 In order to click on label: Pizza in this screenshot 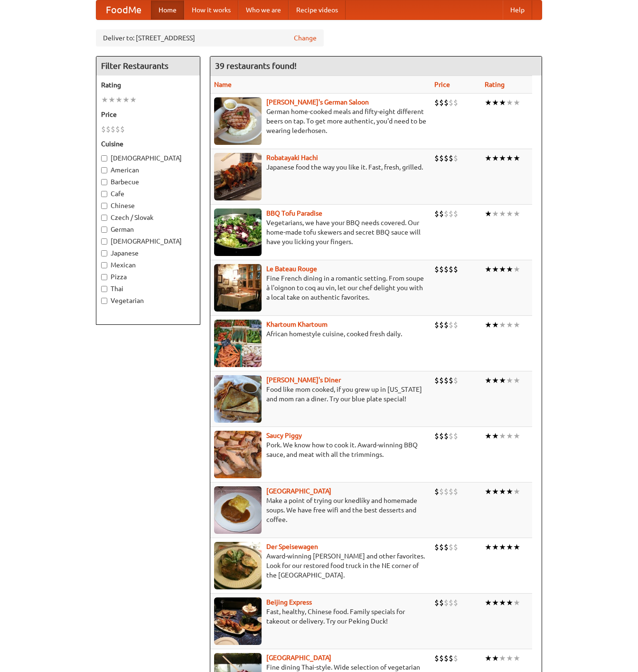, I will do `click(148, 277)`.